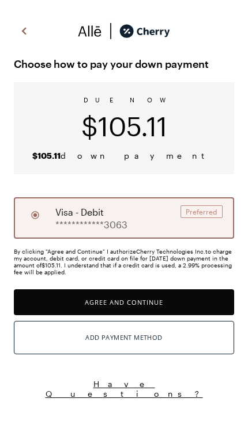 This screenshot has height=425, width=248. I want to click on div: Preferred, so click(201, 212).